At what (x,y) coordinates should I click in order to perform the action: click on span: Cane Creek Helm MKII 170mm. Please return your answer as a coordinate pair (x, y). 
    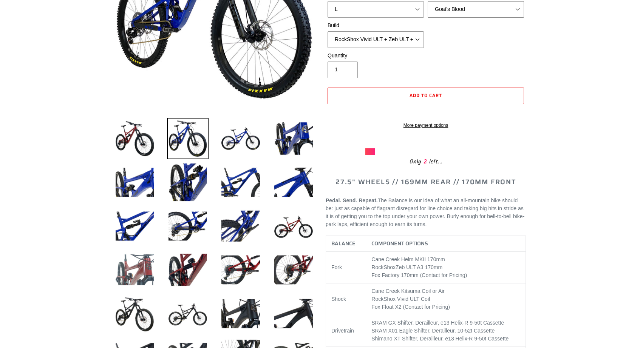
    Looking at the image, I should click on (408, 259).